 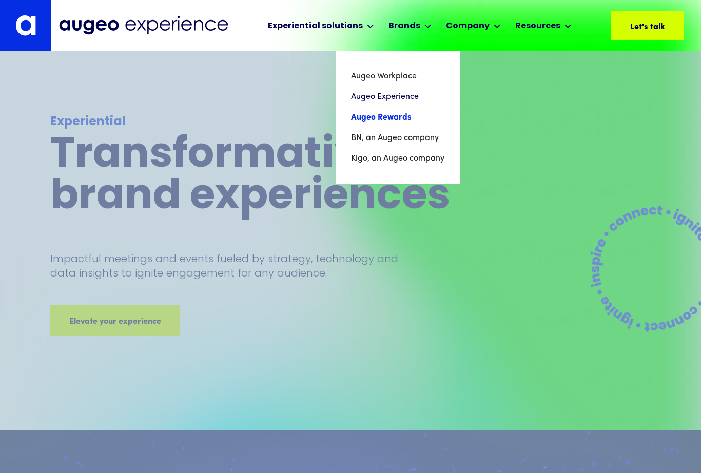 I want to click on a: Let's talk, so click(x=647, y=26).